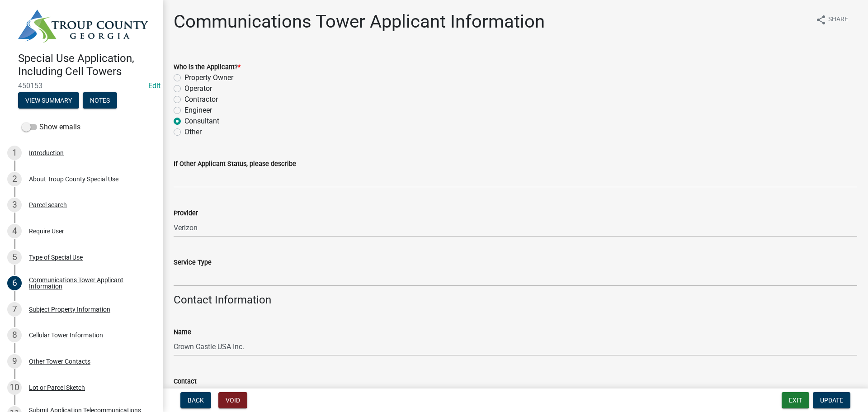 The height and width of the screenshot is (412, 868). I want to click on div: 9, so click(15, 361).